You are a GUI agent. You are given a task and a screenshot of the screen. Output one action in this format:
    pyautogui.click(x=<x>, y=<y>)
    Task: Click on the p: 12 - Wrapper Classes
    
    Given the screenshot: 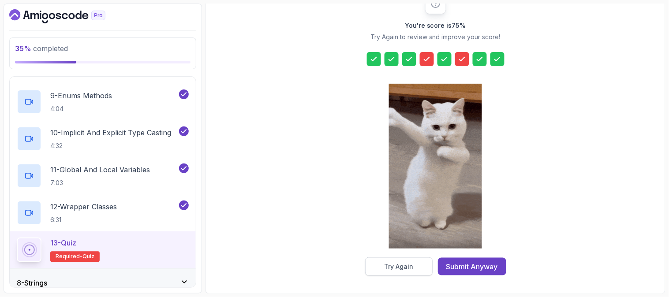 What is the action you would take?
    pyautogui.click(x=83, y=207)
    